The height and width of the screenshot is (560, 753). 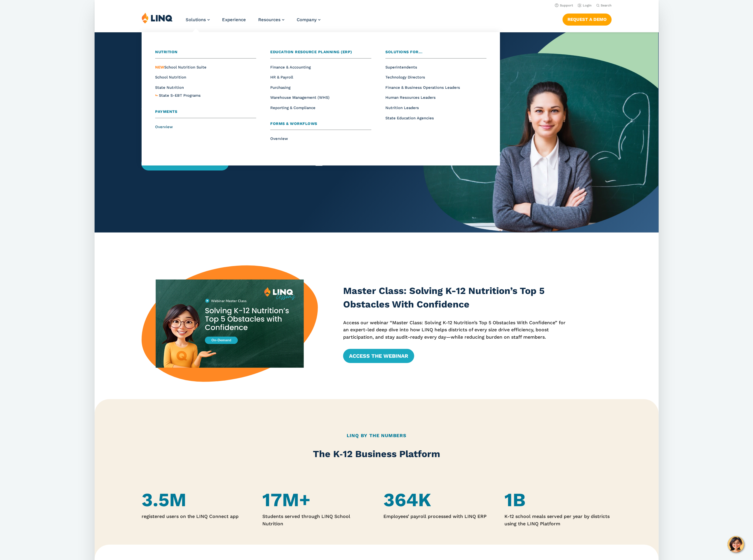 What do you see at coordinates (157, 18) in the screenshot?
I see `img: LINQ | K‑12 Software` at bounding box center [157, 18].